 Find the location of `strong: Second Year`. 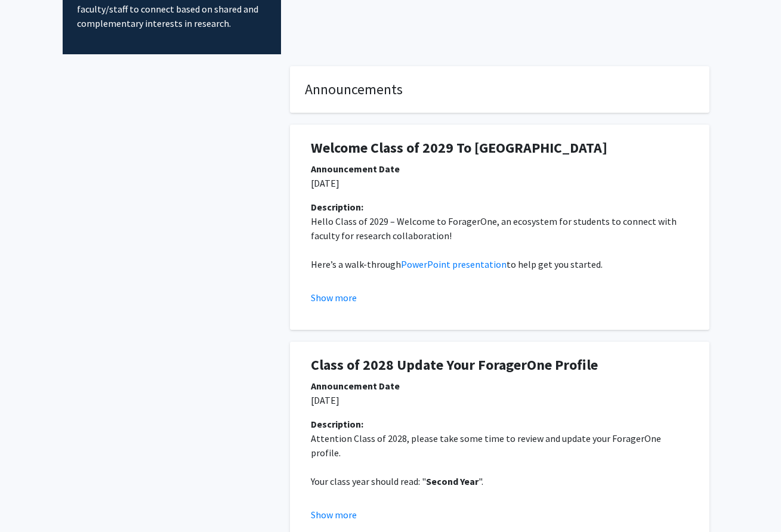

strong: Second Year is located at coordinates (452, 482).